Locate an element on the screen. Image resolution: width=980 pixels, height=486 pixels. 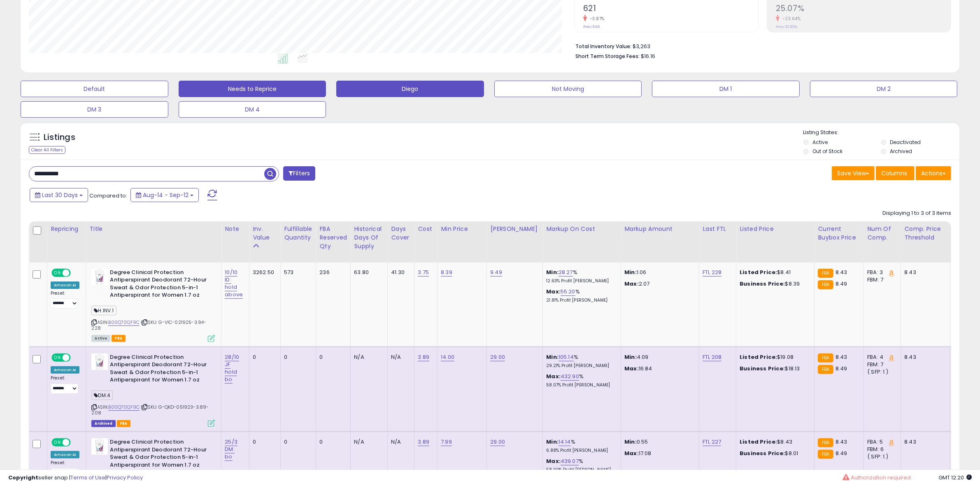
h2: 621 is located at coordinates (670, 9).